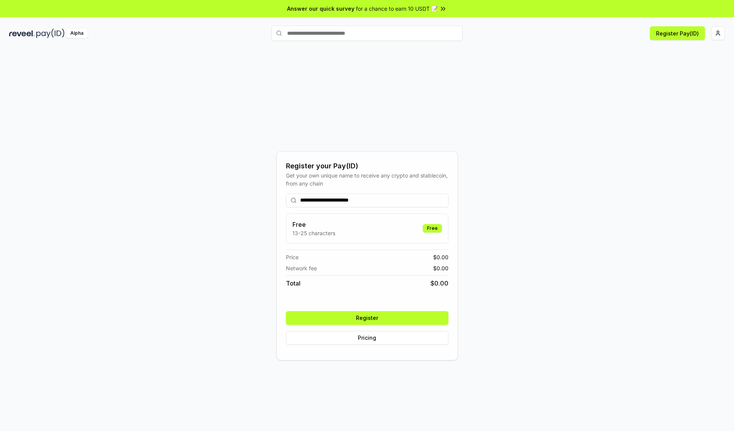  What do you see at coordinates (367, 180) in the screenshot?
I see `div: Get your own unique name to receive any crypto and stablecoin, from any chain` at bounding box center [367, 180].